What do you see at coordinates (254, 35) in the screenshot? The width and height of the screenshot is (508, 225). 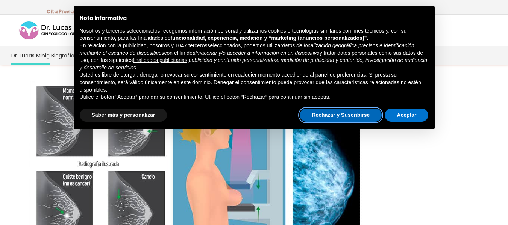 I see `p: Nosotros y terceros seleccionados recogemos información personal y utilizamos cookies o tecnologí...` at bounding box center [254, 35].